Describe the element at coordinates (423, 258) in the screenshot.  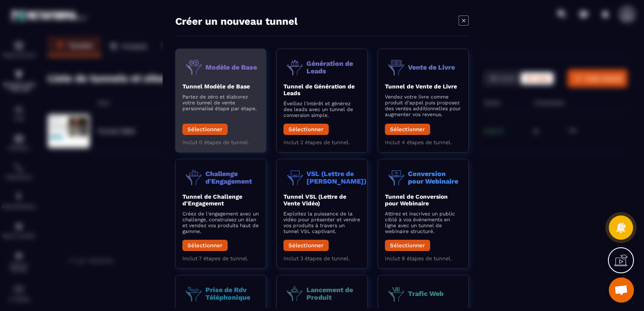
I see `p: Inclut 8 étapes de tunnel.` at that location.